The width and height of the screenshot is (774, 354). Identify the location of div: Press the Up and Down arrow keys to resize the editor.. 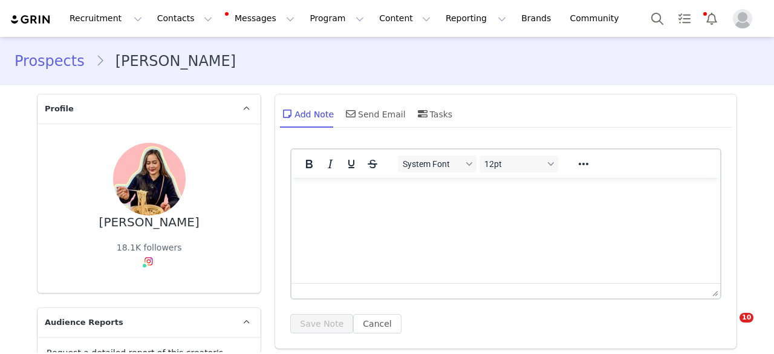
(713, 291).